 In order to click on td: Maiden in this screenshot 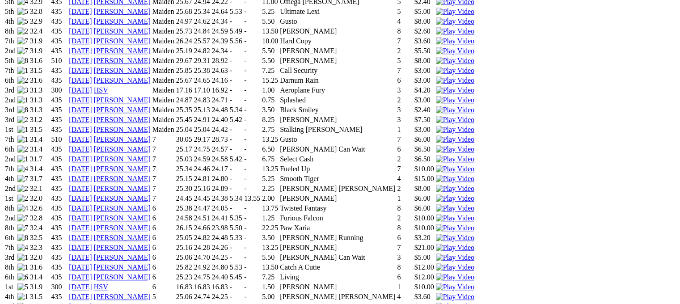, I will do `click(163, 21)`.